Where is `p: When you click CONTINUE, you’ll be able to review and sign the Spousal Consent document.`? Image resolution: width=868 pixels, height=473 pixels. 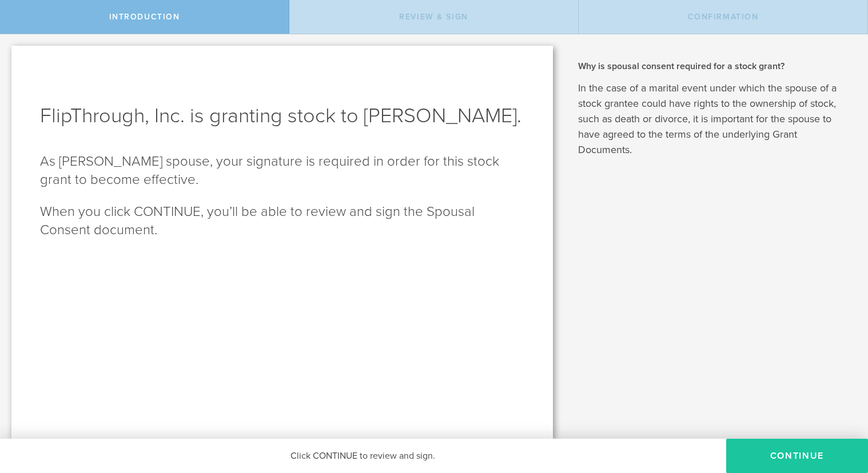 p: When you click CONTINUE, you’ll be able to review and sign the Spousal Consent document. is located at coordinates (281, 221).